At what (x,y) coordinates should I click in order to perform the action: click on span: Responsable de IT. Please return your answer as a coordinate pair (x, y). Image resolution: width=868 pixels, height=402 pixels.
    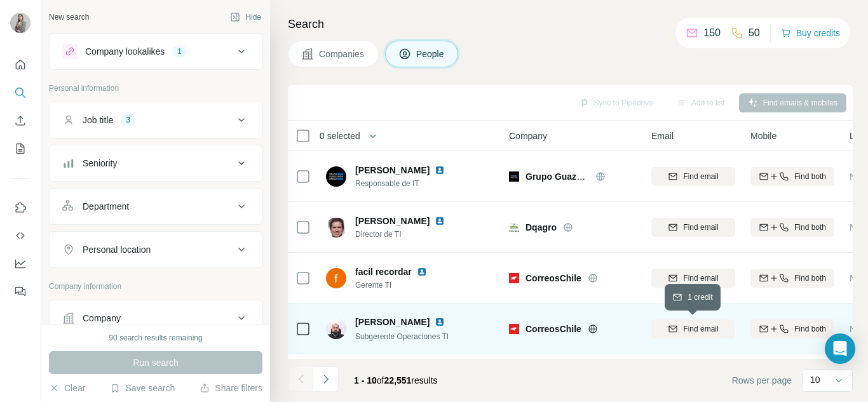
    Looking at the image, I should click on (407, 184).